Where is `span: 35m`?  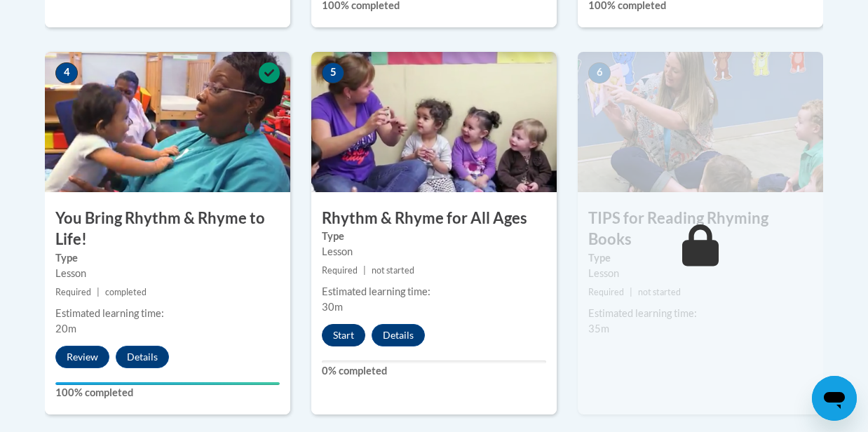 span: 35m is located at coordinates (599, 328).